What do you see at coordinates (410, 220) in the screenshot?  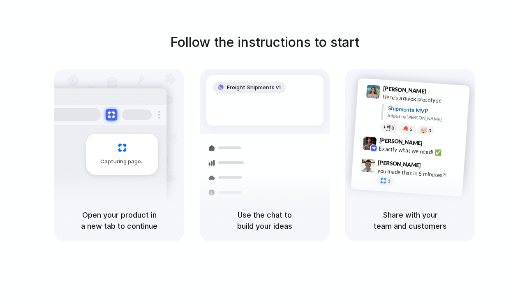 I see `h5: Share with your team and customers` at bounding box center [410, 220].